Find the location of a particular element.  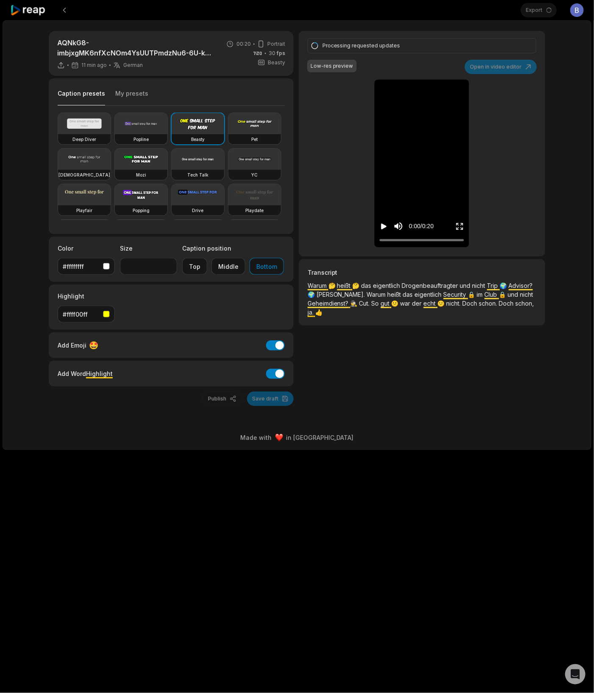

h3: Deep Diver is located at coordinates (84, 139).